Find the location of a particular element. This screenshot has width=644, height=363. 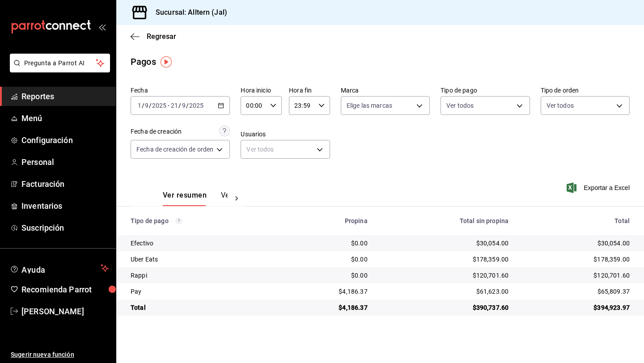

button: Regresar is located at coordinates (153, 36).